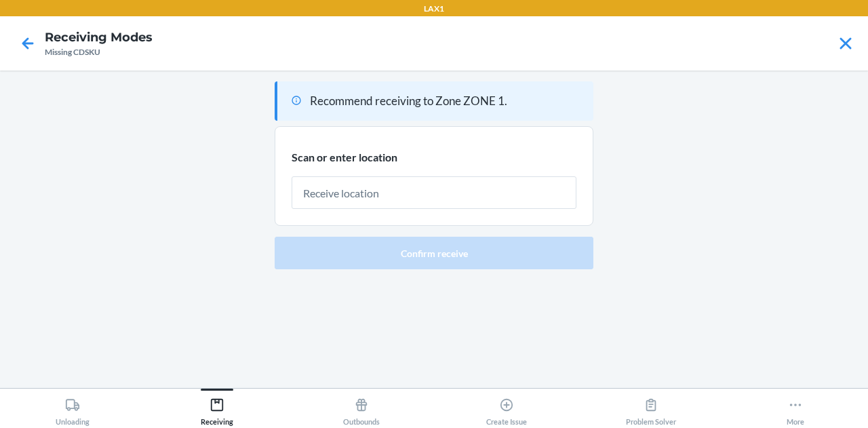 This screenshot has height=428, width=868. I want to click on div: Missing CDSKU, so click(98, 52).